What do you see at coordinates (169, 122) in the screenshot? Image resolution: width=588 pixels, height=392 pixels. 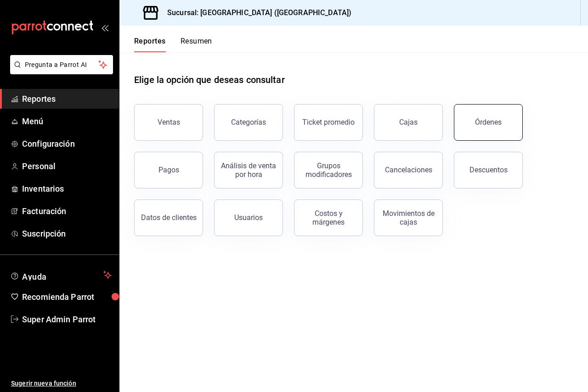 I see `button: Ventas` at bounding box center [169, 122].